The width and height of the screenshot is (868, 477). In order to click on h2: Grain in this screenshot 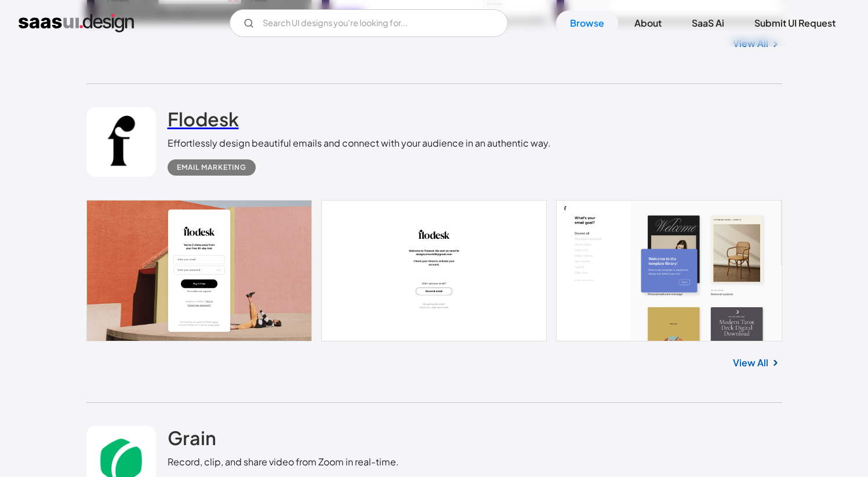, I will do `click(192, 438)`.